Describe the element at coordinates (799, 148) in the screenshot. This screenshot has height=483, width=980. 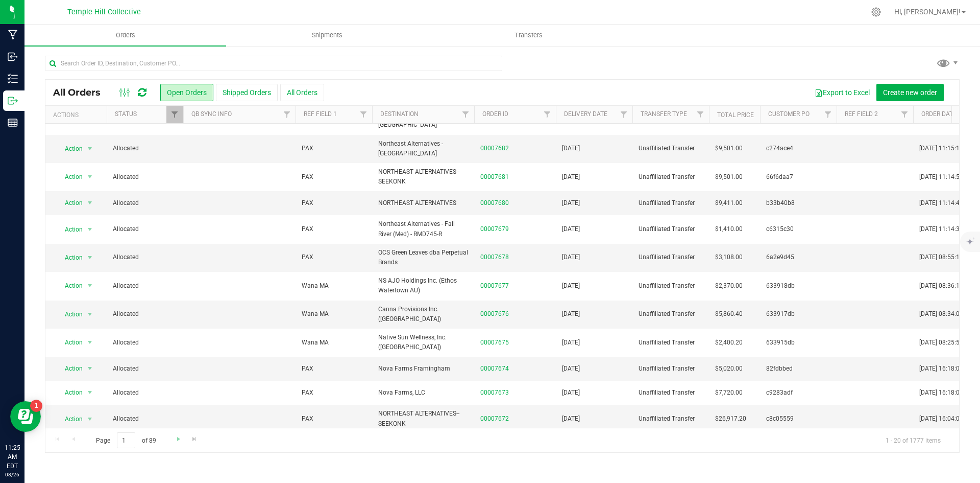
I see `span: c274ace4` at that location.